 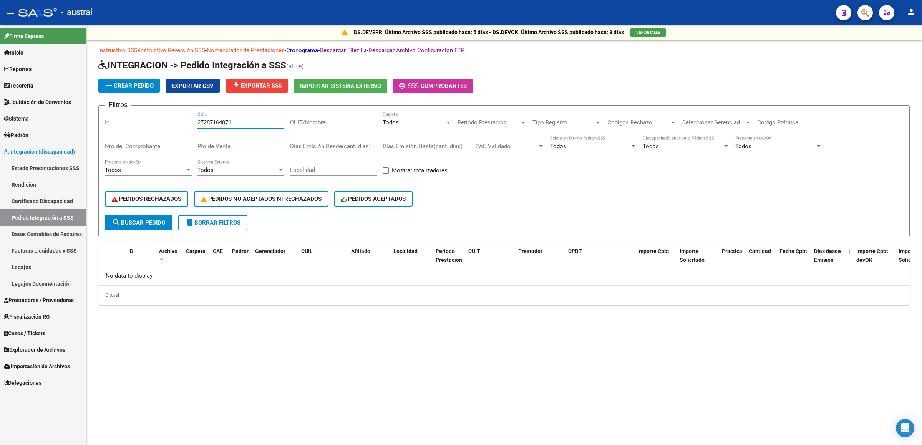 What do you see at coordinates (18, 86) in the screenshot?
I see `span: Tesorería` at bounding box center [18, 86].